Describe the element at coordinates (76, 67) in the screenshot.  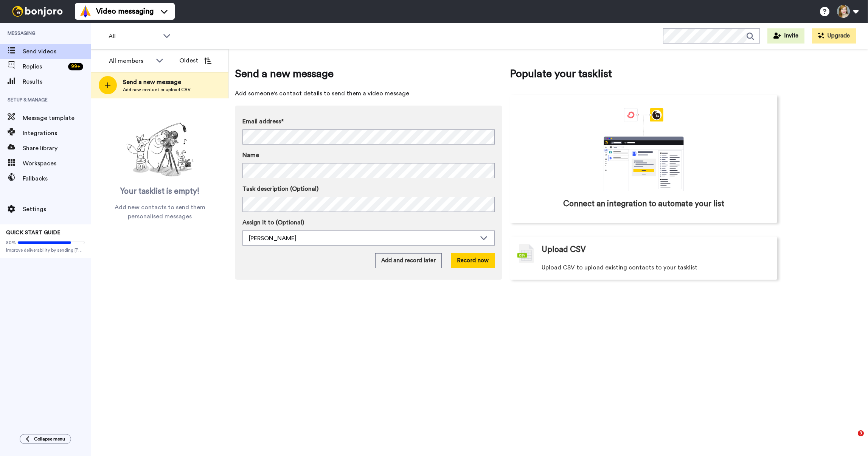
I see `div: 99 +` at that location.